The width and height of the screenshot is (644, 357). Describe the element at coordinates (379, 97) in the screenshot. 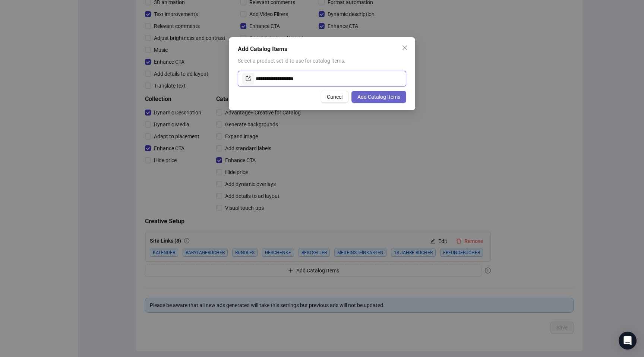

I see `button: Add Catalog Items` at that location.